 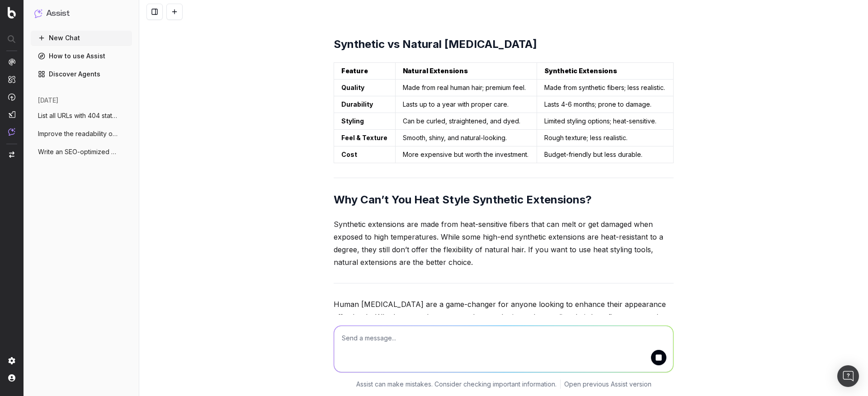 What do you see at coordinates (81, 38) in the screenshot?
I see `button: New Chat` at bounding box center [81, 38].